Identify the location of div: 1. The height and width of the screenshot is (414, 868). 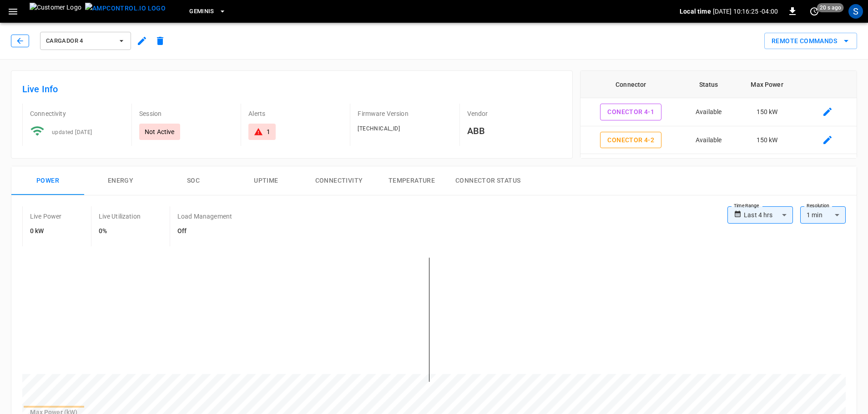
(269, 132).